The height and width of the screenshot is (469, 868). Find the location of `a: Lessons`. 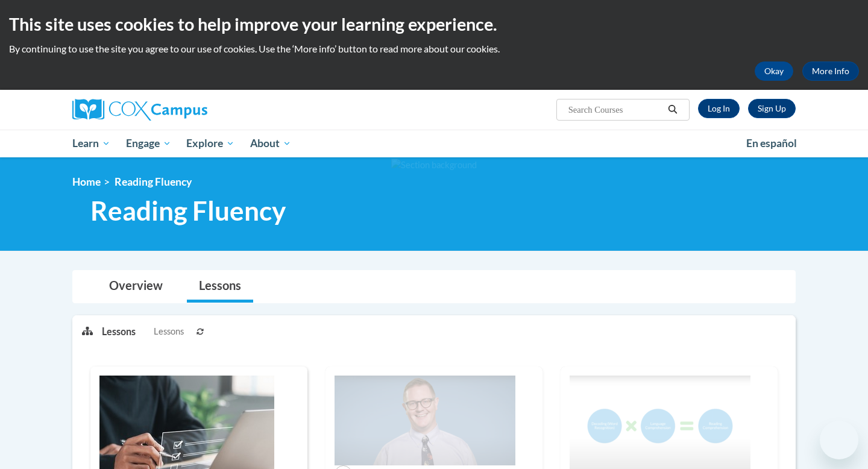

a: Lessons is located at coordinates (220, 287).